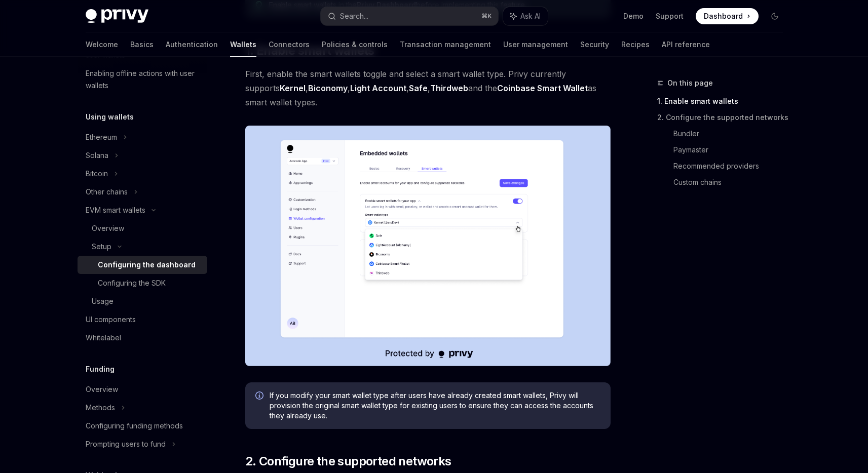  I want to click on button: Toggle dark mode, so click(775, 16).